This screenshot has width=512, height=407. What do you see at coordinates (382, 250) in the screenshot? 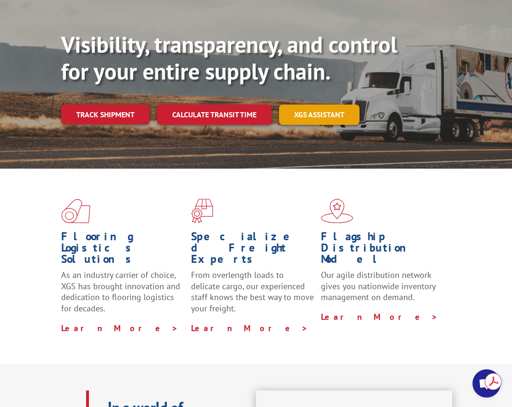
I see `h1: Flagship Distribution Model` at bounding box center [382, 250].